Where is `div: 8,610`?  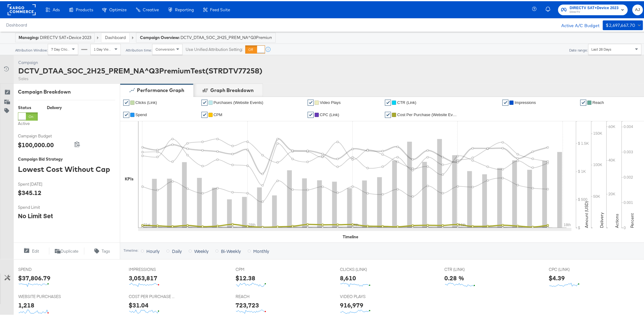
div: 8,610 is located at coordinates (348, 277).